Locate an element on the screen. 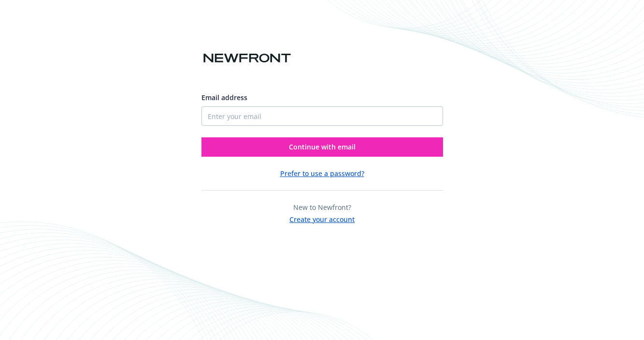  button: Continue with email is located at coordinates (323, 147).